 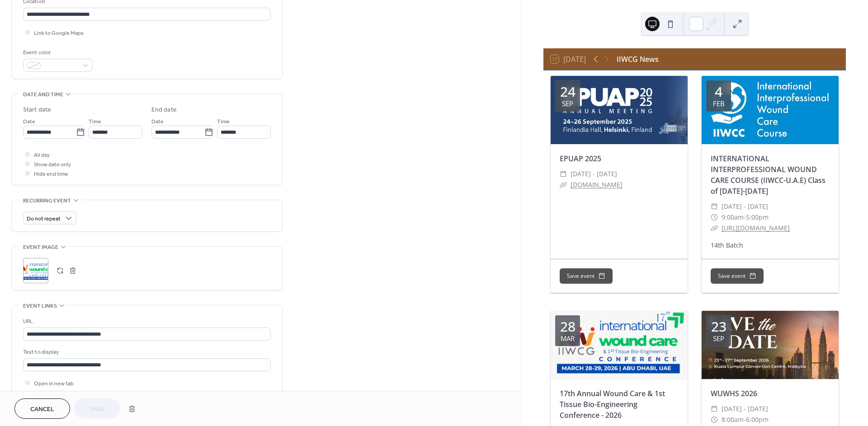 I want to click on div: 28, so click(x=568, y=327).